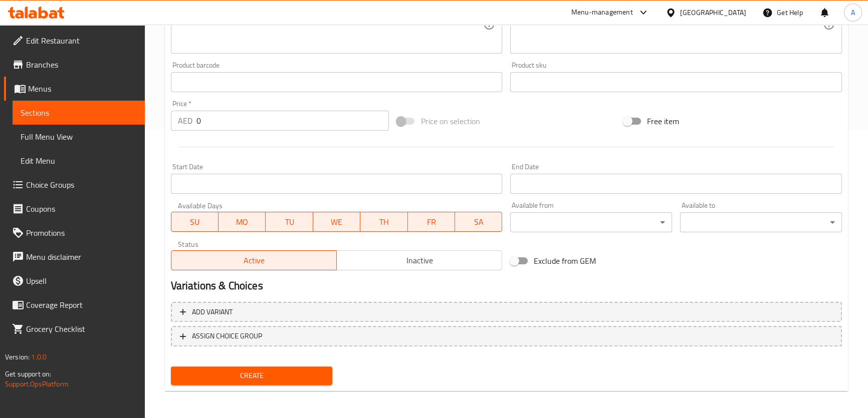 This screenshot has width=868, height=418. Describe the element at coordinates (81, 329) in the screenshot. I see `span: Grocery Checklist` at that location.